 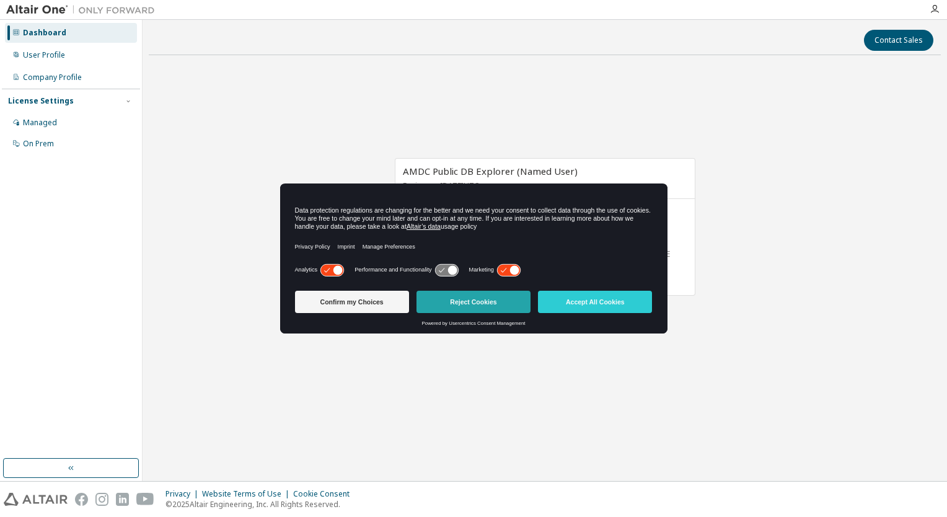 I want to click on img: facebook.svg, so click(x=81, y=499).